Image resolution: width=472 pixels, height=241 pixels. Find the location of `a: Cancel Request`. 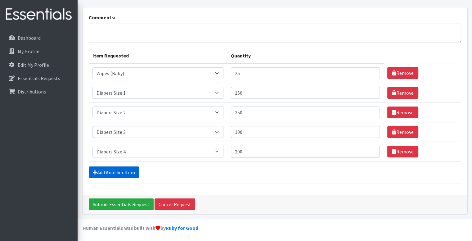

a: Cancel Request is located at coordinates (175, 204).